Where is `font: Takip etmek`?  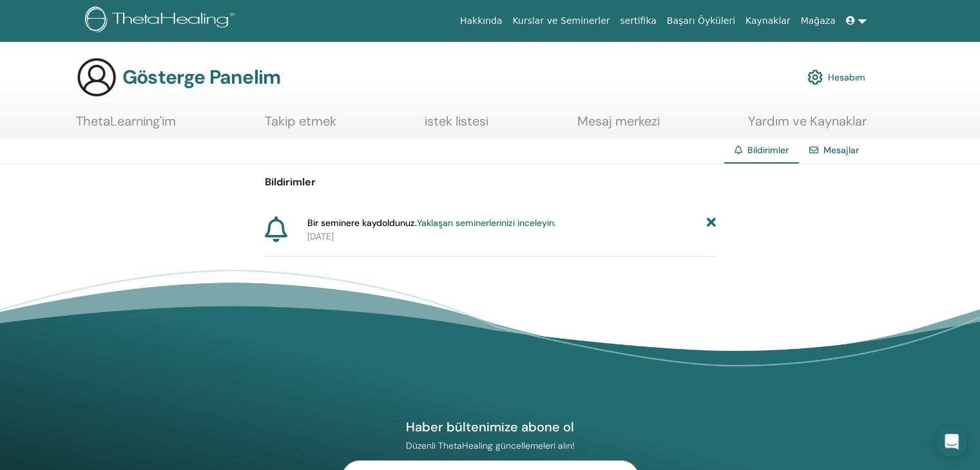
font: Takip etmek is located at coordinates (300, 121).